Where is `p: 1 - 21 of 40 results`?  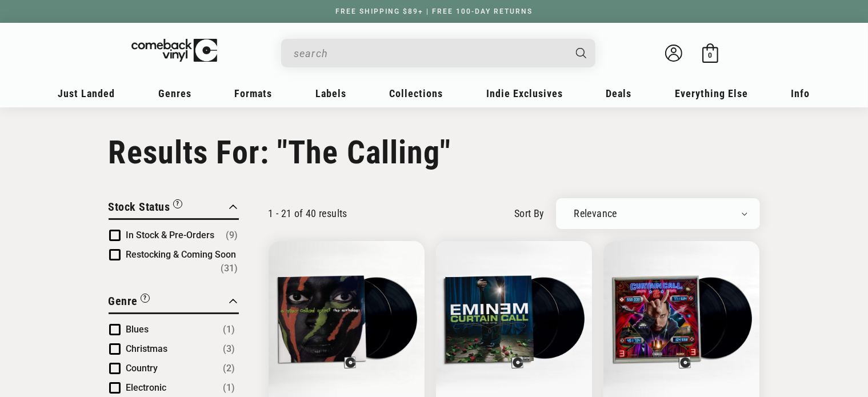
p: 1 - 21 of 40 results is located at coordinates (308, 213).